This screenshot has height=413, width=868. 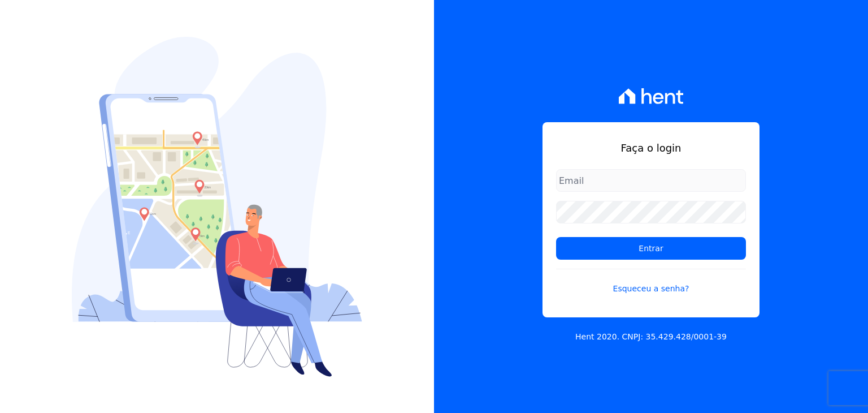 I want to click on h1: Faça o login, so click(x=651, y=148).